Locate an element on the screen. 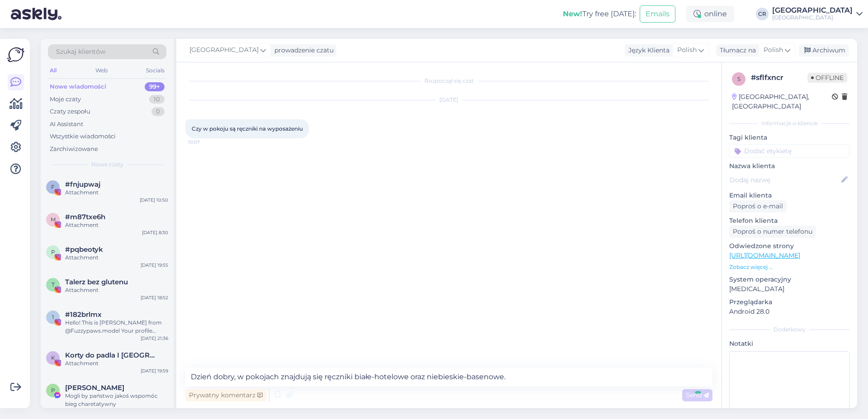 The height and width of the screenshot is (419, 868). span: #fnjupwaj is located at coordinates (83, 184).